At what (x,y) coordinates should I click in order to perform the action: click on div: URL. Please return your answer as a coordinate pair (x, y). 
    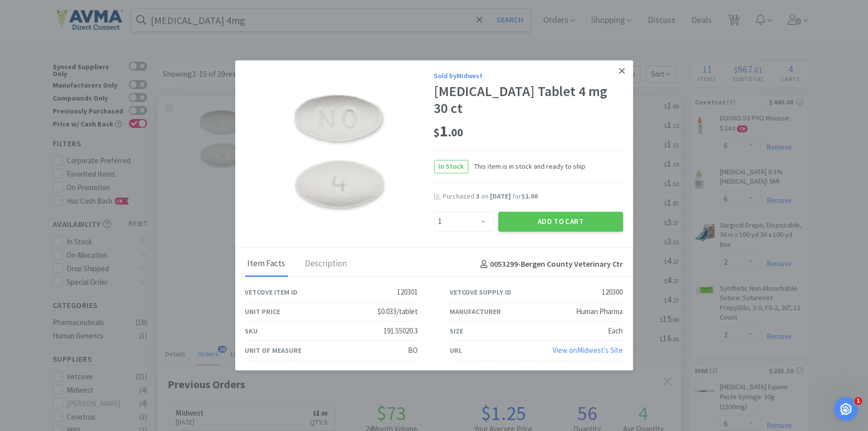
    Looking at the image, I should click on (456, 350).